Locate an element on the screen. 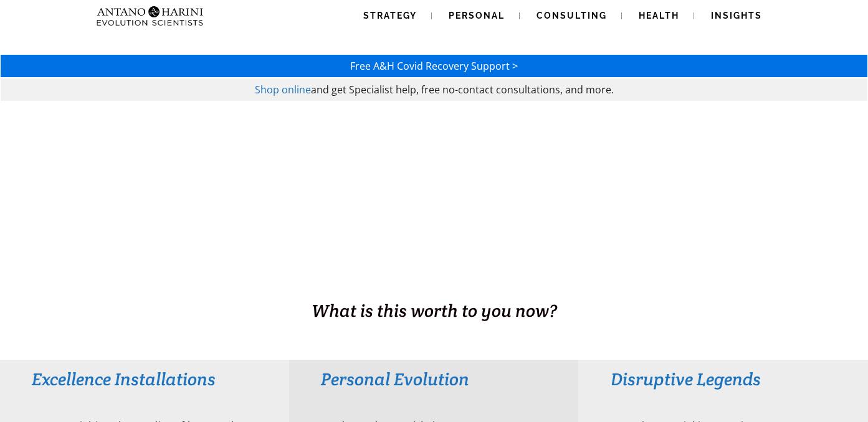 The width and height of the screenshot is (868, 422). span: Shop online is located at coordinates (283, 89).